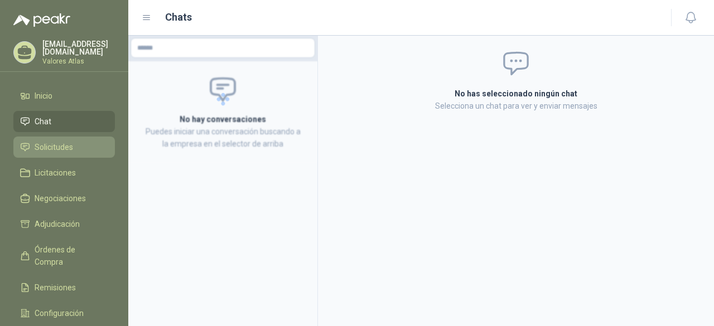 Image resolution: width=714 pixels, height=326 pixels. I want to click on a: Solicitudes, so click(64, 147).